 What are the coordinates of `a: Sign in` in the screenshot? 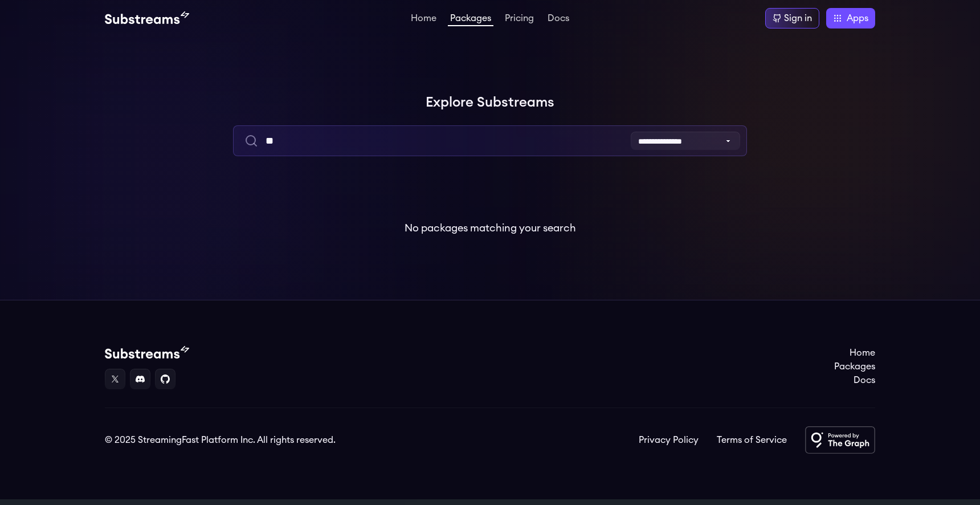 It's located at (792, 19).